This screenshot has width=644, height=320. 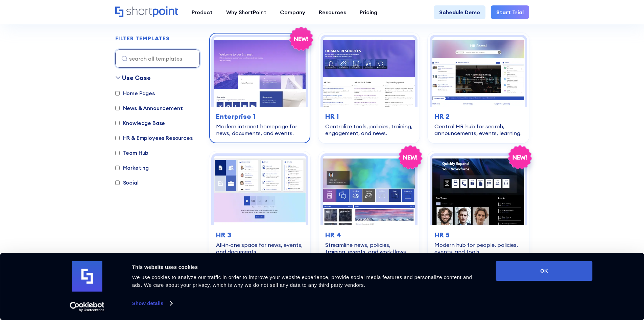 I want to click on h3: HR 2, so click(x=478, y=117).